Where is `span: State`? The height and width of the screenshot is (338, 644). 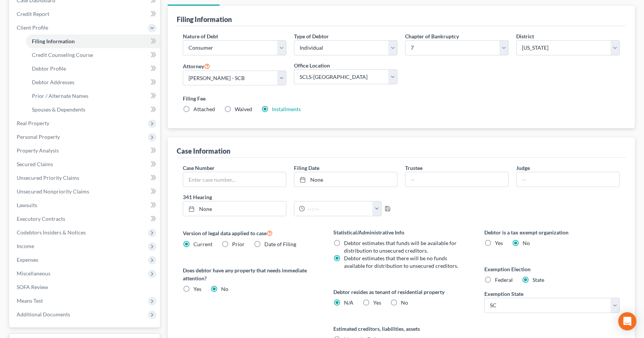 span: State is located at coordinates (538, 280).